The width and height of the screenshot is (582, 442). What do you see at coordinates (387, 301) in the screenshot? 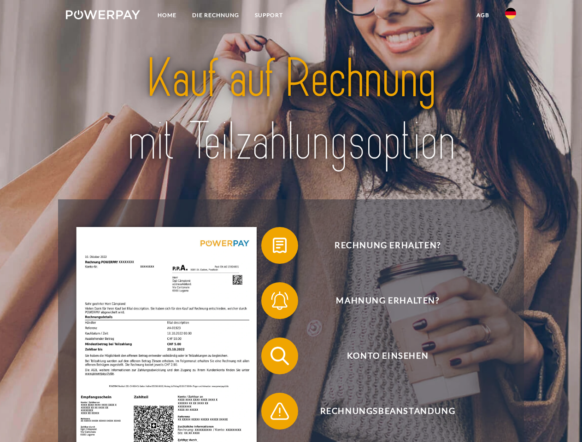
I see `span: Mahnung erhalten?` at bounding box center [387, 301].